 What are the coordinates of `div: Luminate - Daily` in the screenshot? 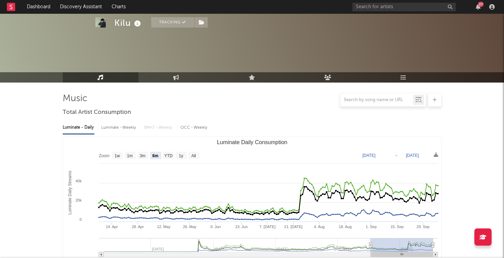 It's located at (79, 128).